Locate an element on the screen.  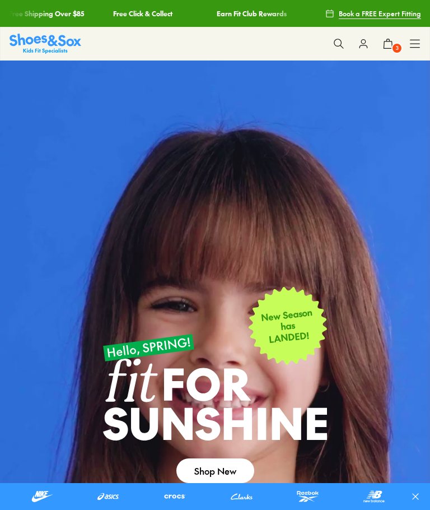
a: Book a FREE Expert Fitting is located at coordinates (373, 13).